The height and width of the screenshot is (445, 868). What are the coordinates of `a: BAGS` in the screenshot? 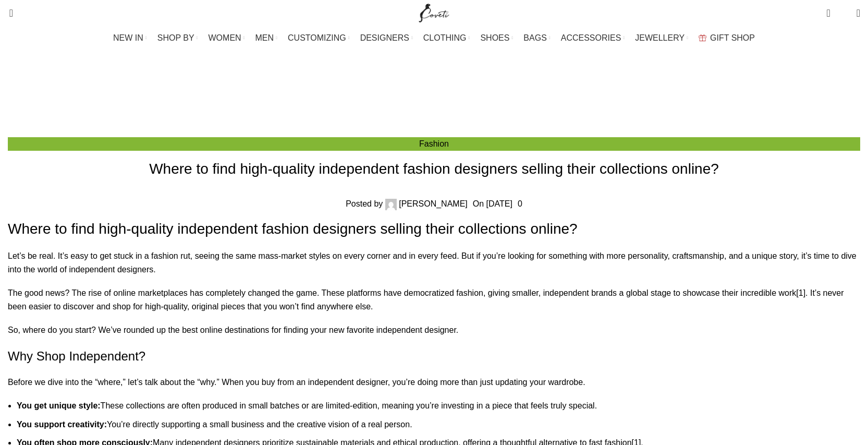 It's located at (536, 38).